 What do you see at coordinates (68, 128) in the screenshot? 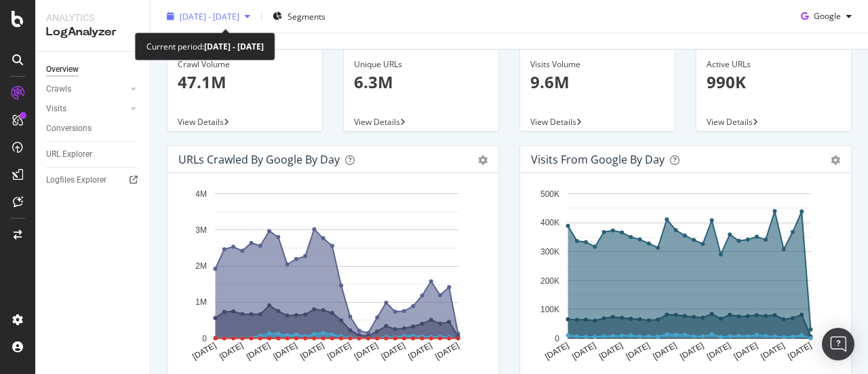
I see `div: Conversions` at bounding box center [68, 128].